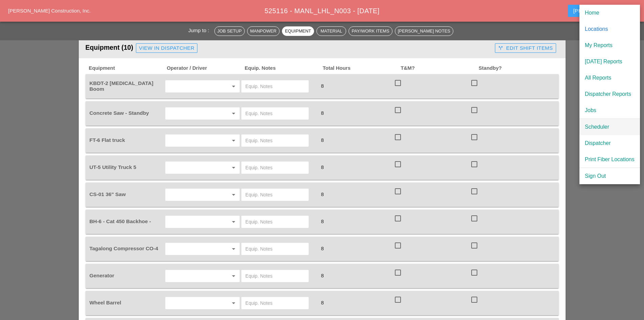 This screenshot has height=320, width=644. Describe the element at coordinates (609, 159) in the screenshot. I see `a: Print Fiber Locations` at that location.